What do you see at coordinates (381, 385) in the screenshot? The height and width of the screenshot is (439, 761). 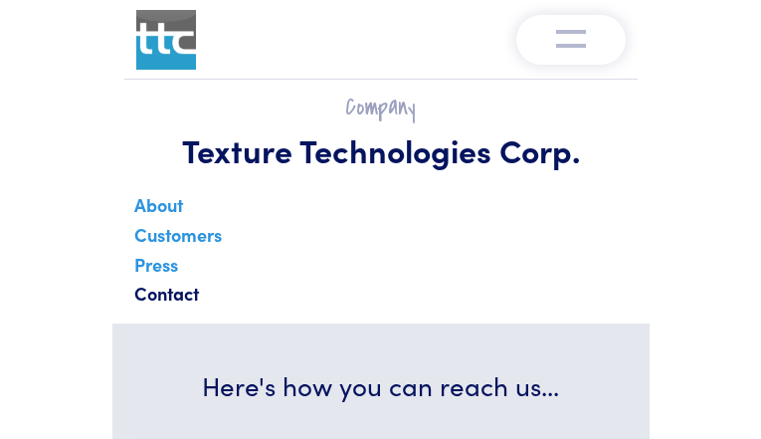 I see `h3: Here's how you can reach us...` at bounding box center [381, 385].